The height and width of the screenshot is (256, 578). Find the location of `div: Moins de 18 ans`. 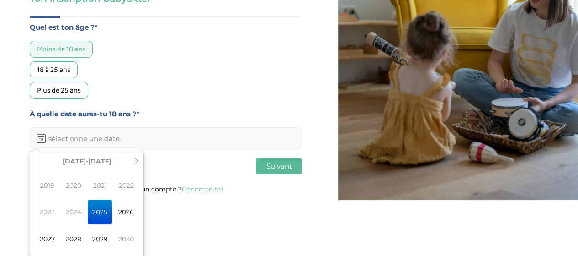

div: Moins de 18 ans is located at coordinates (61, 49).